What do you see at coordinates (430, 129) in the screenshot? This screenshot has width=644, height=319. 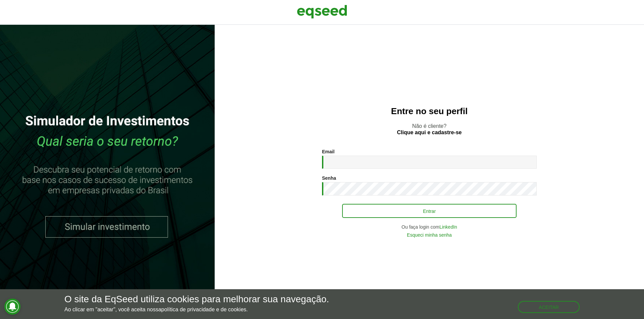 I see `p: Não é cliente?` at bounding box center [430, 129].